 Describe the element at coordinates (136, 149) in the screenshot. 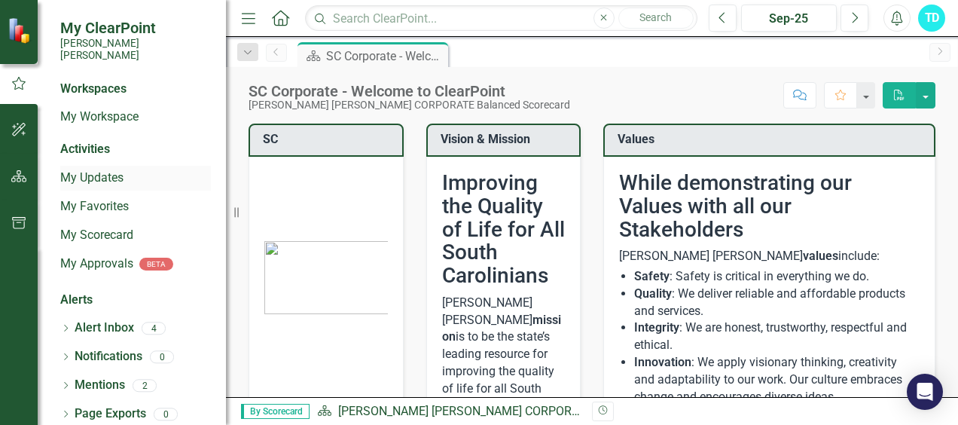

I see `div: Activities` at that location.